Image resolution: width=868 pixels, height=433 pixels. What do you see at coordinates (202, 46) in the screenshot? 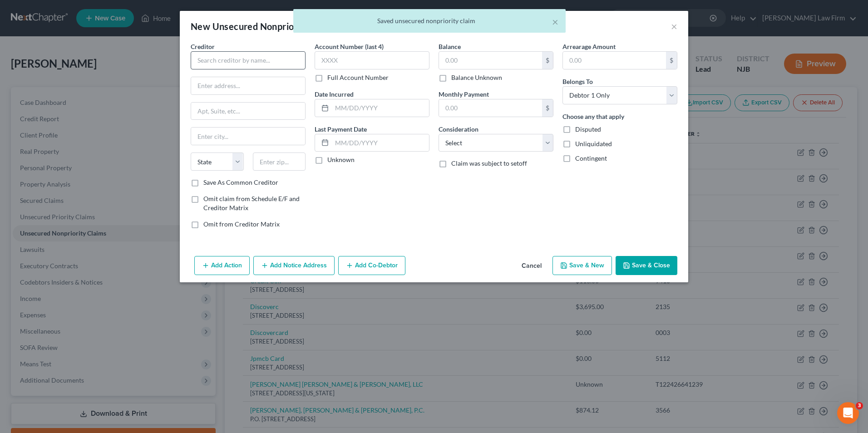
I see `span: Creditor` at bounding box center [202, 46].